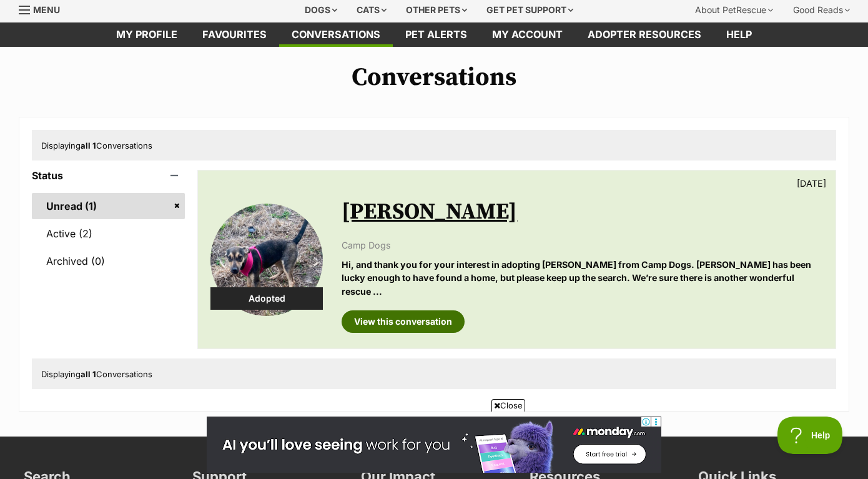 The width and height of the screenshot is (868, 479). What do you see at coordinates (738, 34) in the screenshot?
I see `a: Help` at bounding box center [738, 34].